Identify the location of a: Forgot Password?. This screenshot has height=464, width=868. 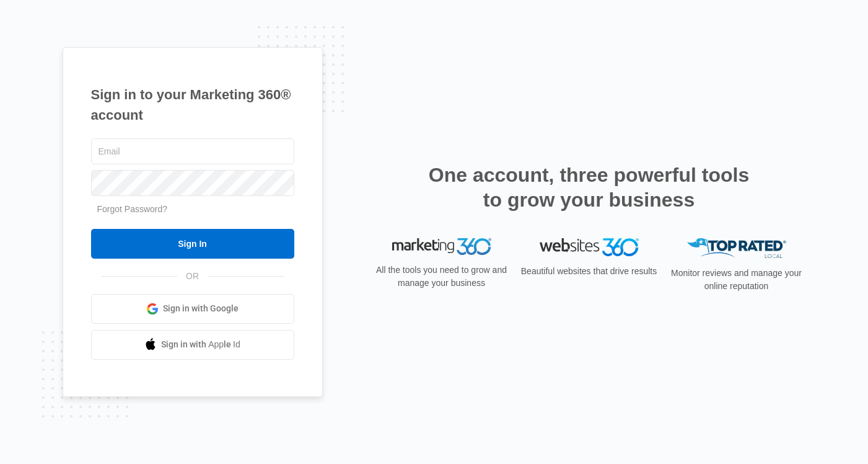
(133, 209).